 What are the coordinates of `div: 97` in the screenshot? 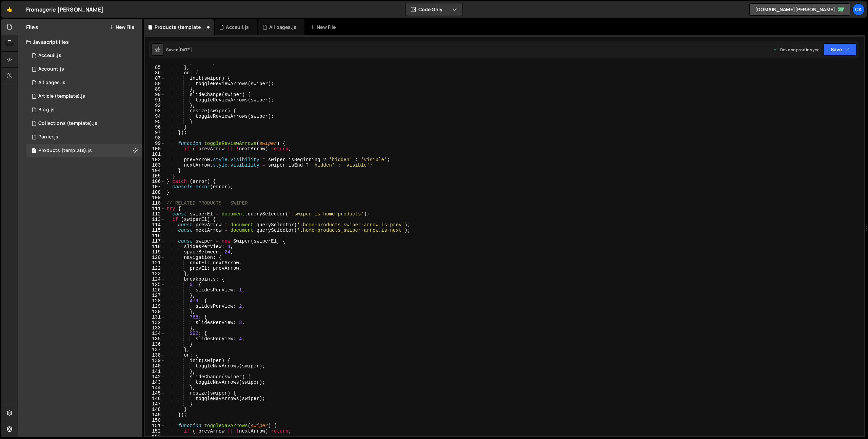 It's located at (155, 133).